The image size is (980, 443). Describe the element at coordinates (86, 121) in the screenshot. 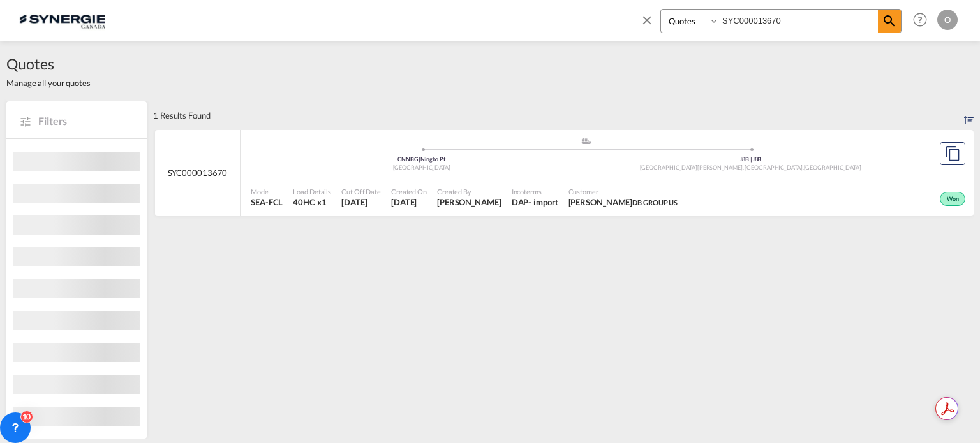

I see `span: Filters` at that location.